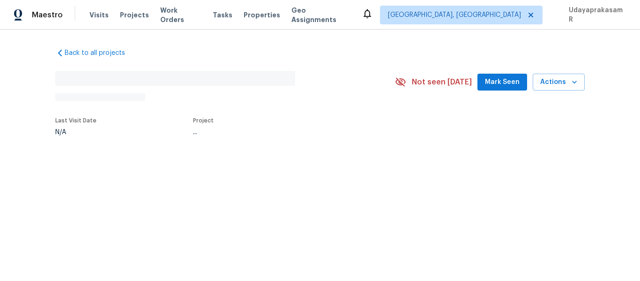 Image resolution: width=640 pixels, height=281 pixels. Describe the element at coordinates (321, 15) in the screenshot. I see `span: Geo Assignments` at that location.